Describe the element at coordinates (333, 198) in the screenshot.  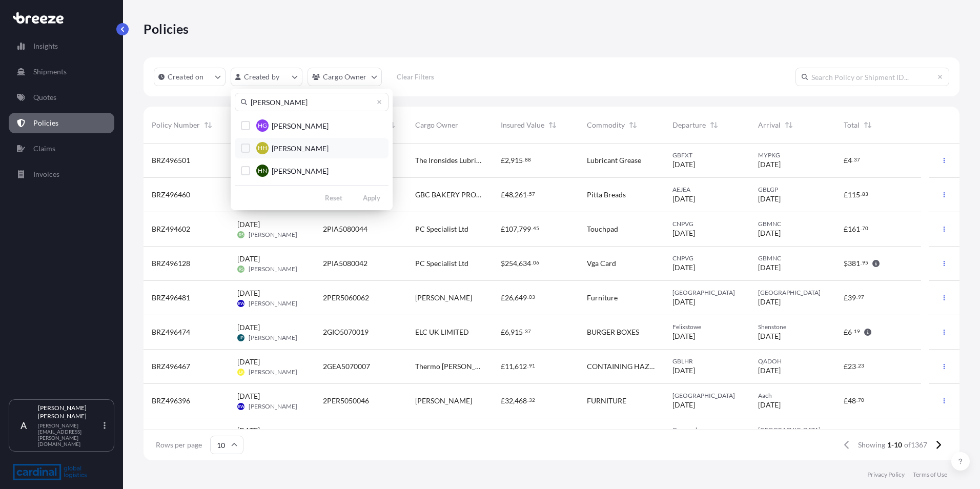
I see `button: Reset` at that location.